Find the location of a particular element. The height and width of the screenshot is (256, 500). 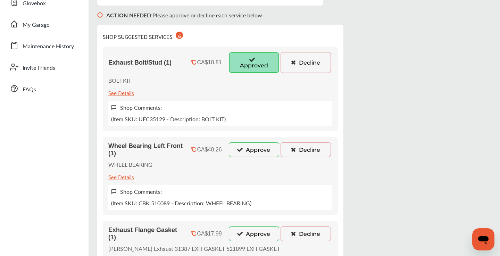

div: SHOP SUGGESTED SERVICES is located at coordinates (143, 35).